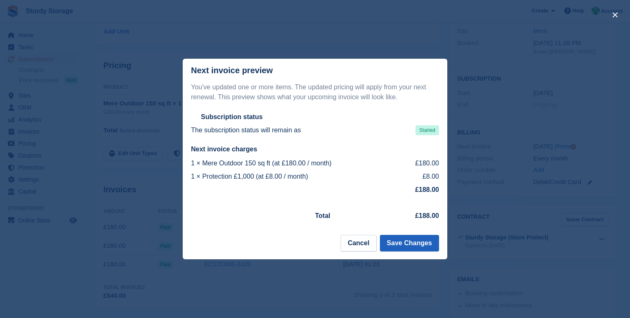 The image size is (630, 318). I want to click on button: Cancel, so click(358, 243).